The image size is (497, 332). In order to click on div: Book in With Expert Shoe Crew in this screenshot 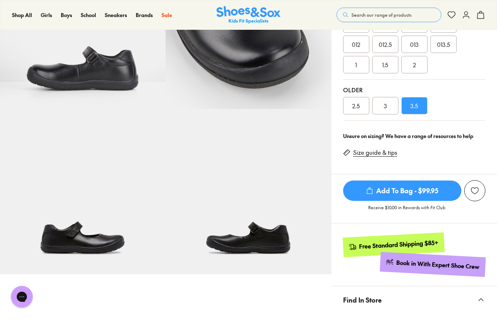, I will do `click(438, 265)`.